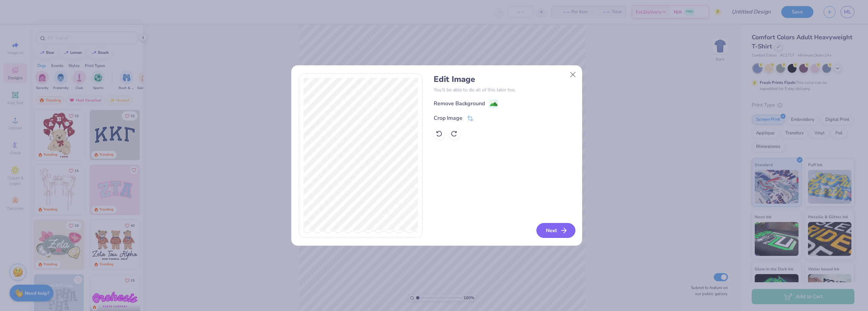  What do you see at coordinates (504, 90) in the screenshot?
I see `p: You’ll be able to do all of this later too.` at bounding box center [504, 90].